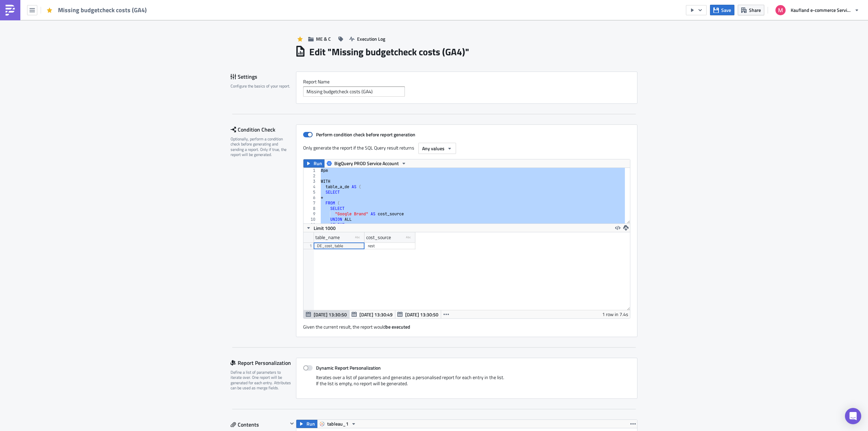 This screenshot has width=868, height=431. What do you see at coordinates (311, 176) in the screenshot?
I see `div: 2` at bounding box center [311, 176].